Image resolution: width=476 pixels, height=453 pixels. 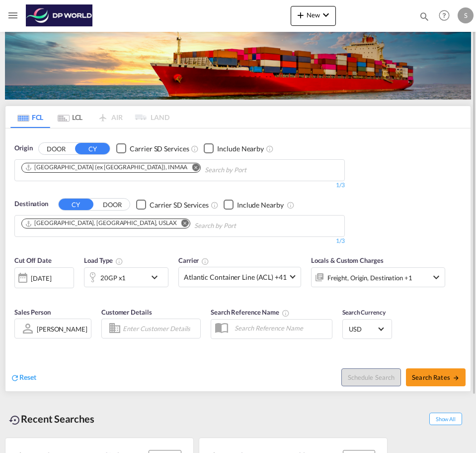 I want to click on md-icon: icon-magnify, so click(x=424, y=16).